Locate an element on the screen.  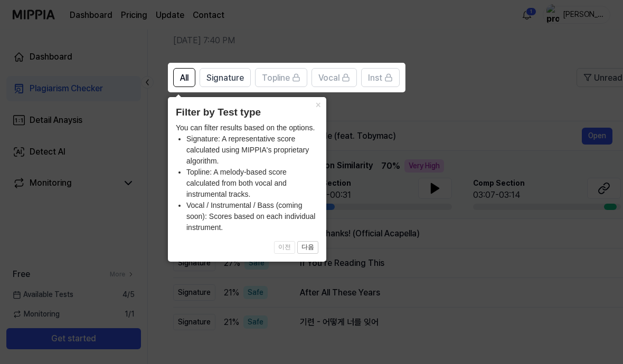
li: Topline: A melody-based score calculated from both vocal and instrumental tracks. is located at coordinates (252, 183).